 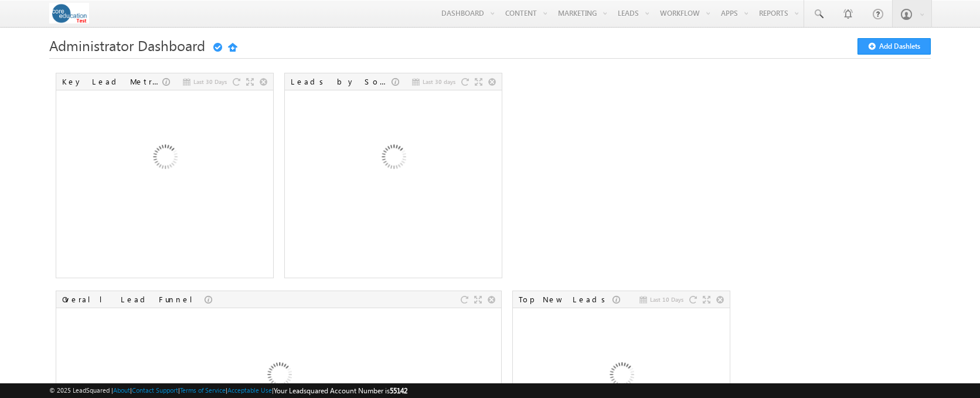 What do you see at coordinates (133, 299) in the screenshot?
I see `div: Overall Lead Funnel` at bounding box center [133, 299].